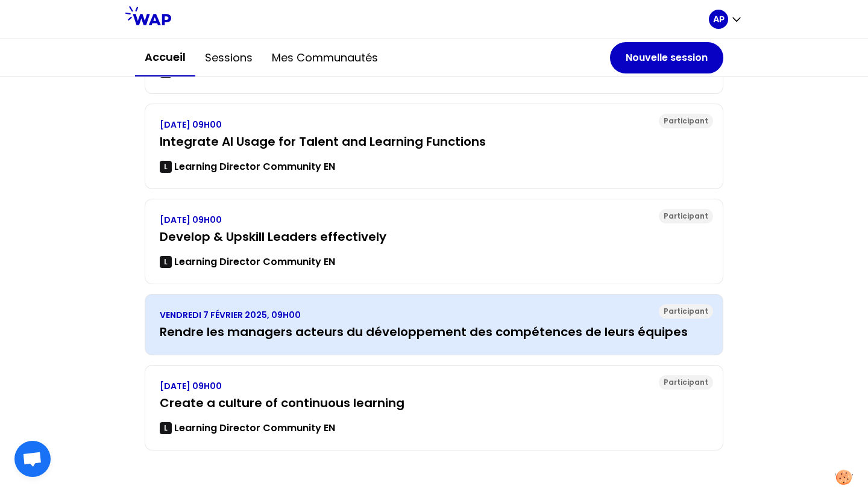 Image resolution: width=868 pixels, height=489 pixels. I want to click on button: Mes communautés, so click(324, 58).